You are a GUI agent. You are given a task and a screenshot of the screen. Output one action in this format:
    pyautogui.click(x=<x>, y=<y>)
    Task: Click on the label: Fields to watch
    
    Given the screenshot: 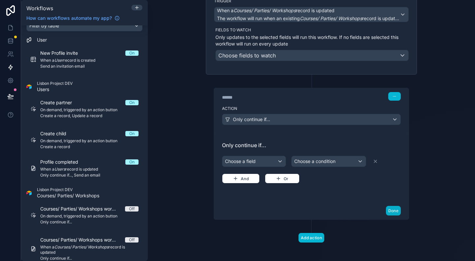 What is the action you would take?
    pyautogui.click(x=312, y=30)
    